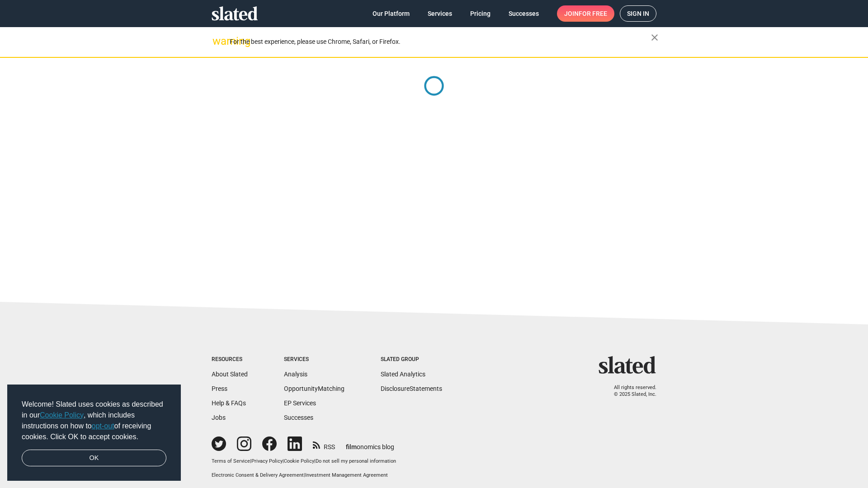  What do you see at coordinates (586, 13) in the screenshot?
I see `a: Joinfor free` at bounding box center [586, 13].